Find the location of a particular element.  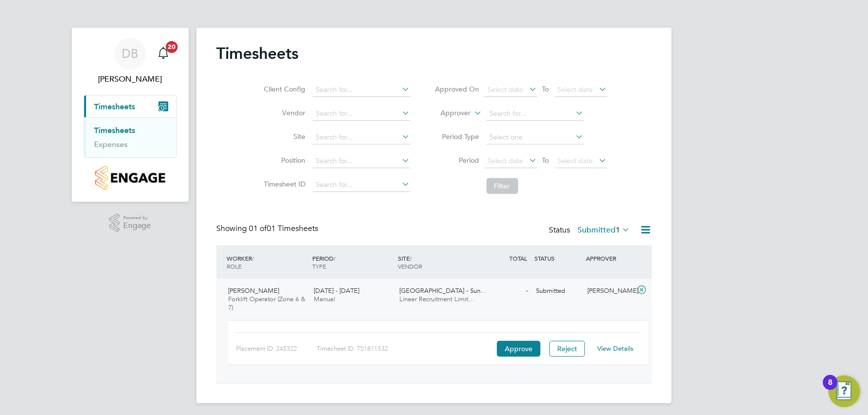

label: Vendor is located at coordinates (283, 113).